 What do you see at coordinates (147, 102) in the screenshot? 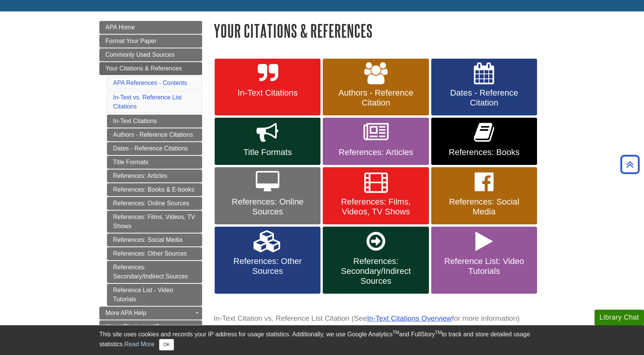
I see `a: In-Text vs. Reference List Citations` at bounding box center [147, 102].